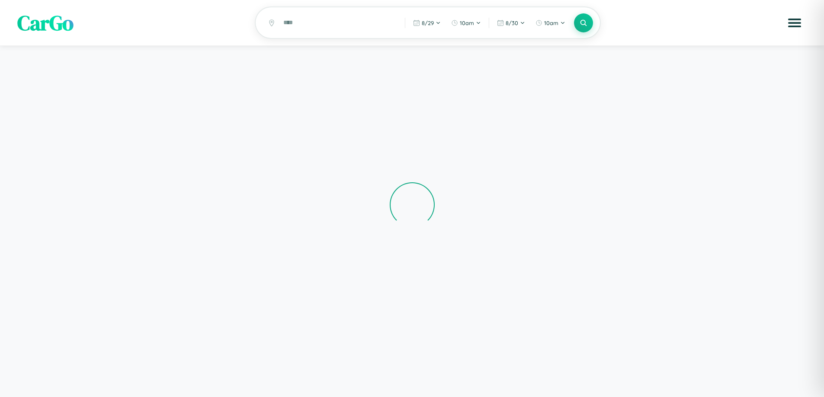  What do you see at coordinates (511, 23) in the screenshot?
I see `button: 8/30` at bounding box center [511, 23].